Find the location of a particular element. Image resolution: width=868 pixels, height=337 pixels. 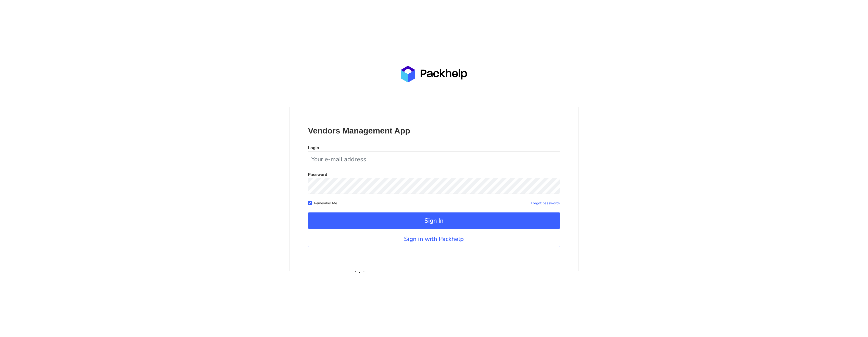

button: Sign In is located at coordinates (434, 221).